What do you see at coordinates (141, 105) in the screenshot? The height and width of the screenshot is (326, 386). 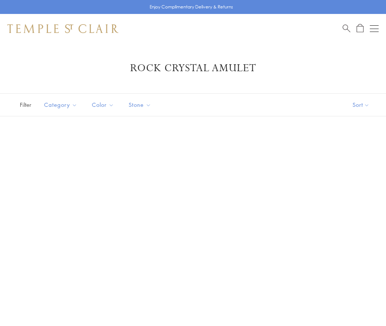 I see `span: Stone` at bounding box center [141, 105].